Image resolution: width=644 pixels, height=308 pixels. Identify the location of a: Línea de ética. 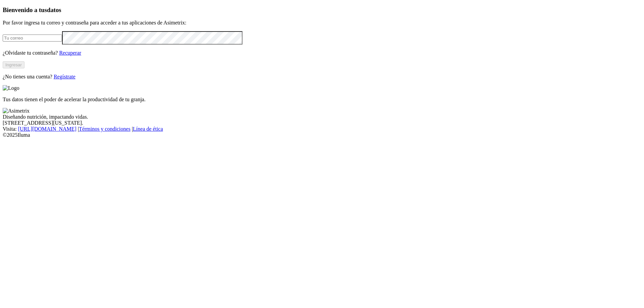
(148, 129).